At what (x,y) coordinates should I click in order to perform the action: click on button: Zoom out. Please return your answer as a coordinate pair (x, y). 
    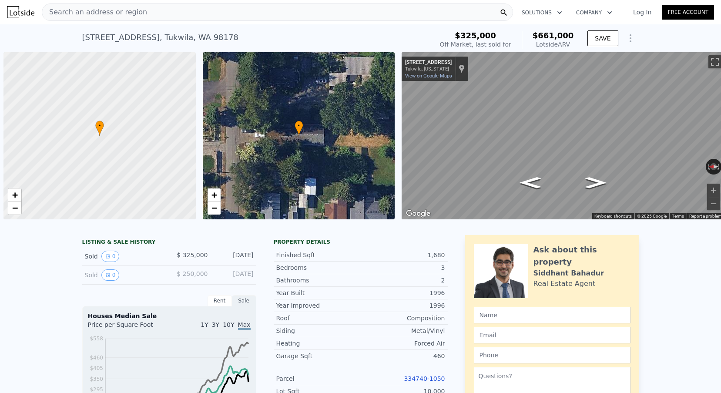
    Looking at the image, I should click on (713, 204).